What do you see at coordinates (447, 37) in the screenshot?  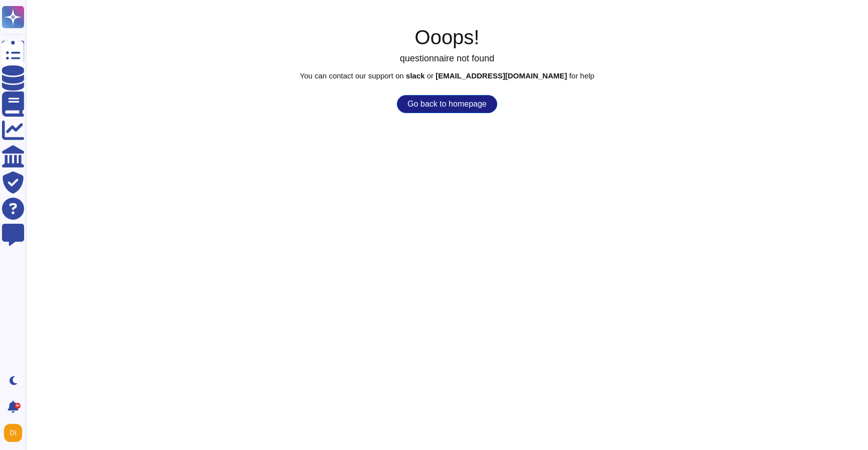 I see `h1: Ooops!` at bounding box center [447, 37].